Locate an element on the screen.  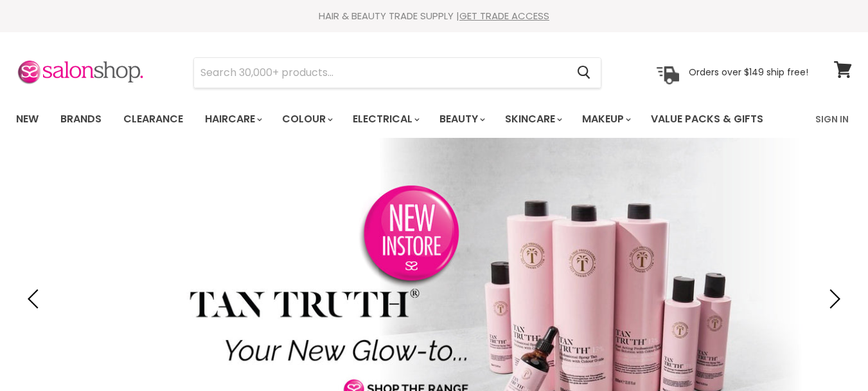
a: Sign In is located at coordinates (833, 119).